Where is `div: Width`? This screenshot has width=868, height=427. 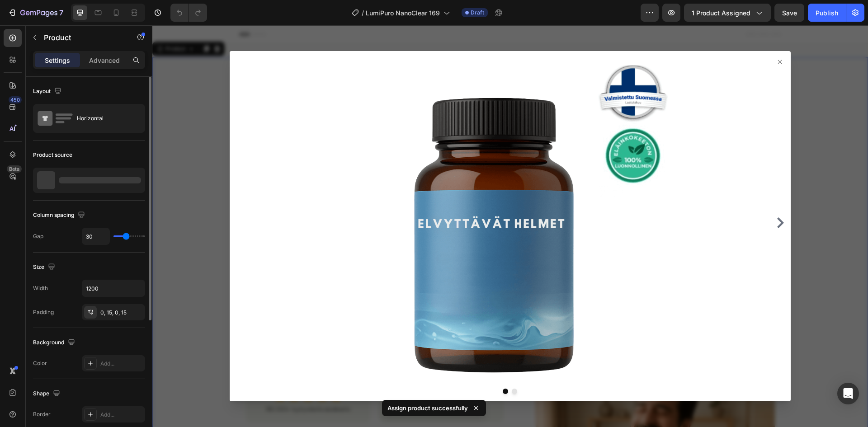
div: Width is located at coordinates (40, 289).